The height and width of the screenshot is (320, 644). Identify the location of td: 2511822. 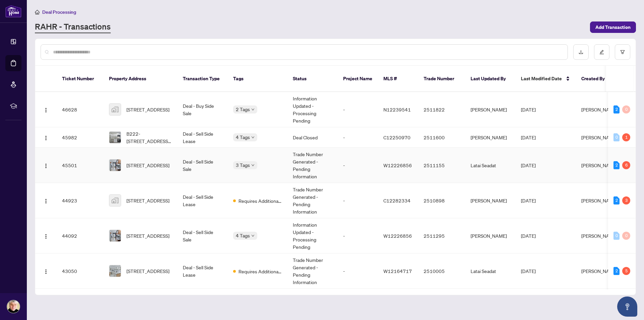
(442, 110).